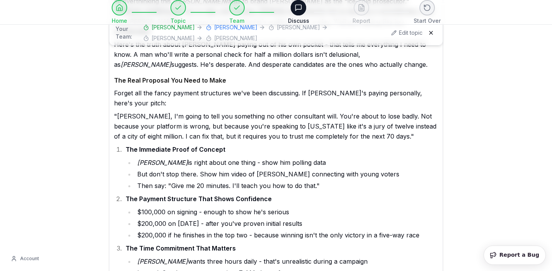 This screenshot has width=552, height=271. Describe the element at coordinates (361, 21) in the screenshot. I see `span: Report` at that location.